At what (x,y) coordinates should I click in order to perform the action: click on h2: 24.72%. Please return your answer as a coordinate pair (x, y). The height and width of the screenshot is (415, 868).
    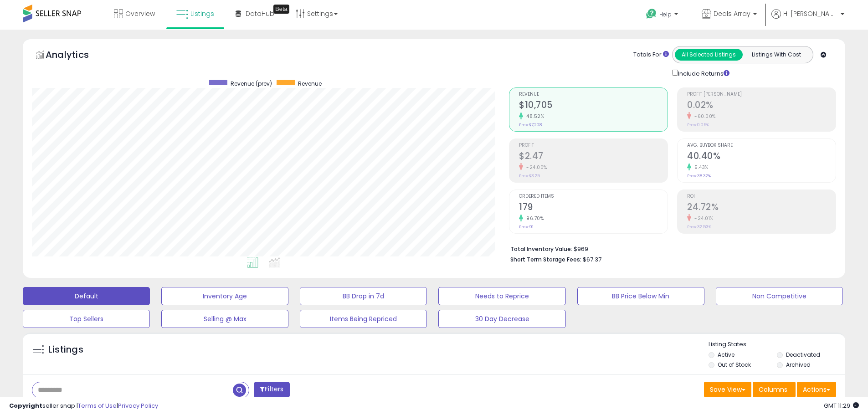
    Looking at the image, I should click on (761, 208).